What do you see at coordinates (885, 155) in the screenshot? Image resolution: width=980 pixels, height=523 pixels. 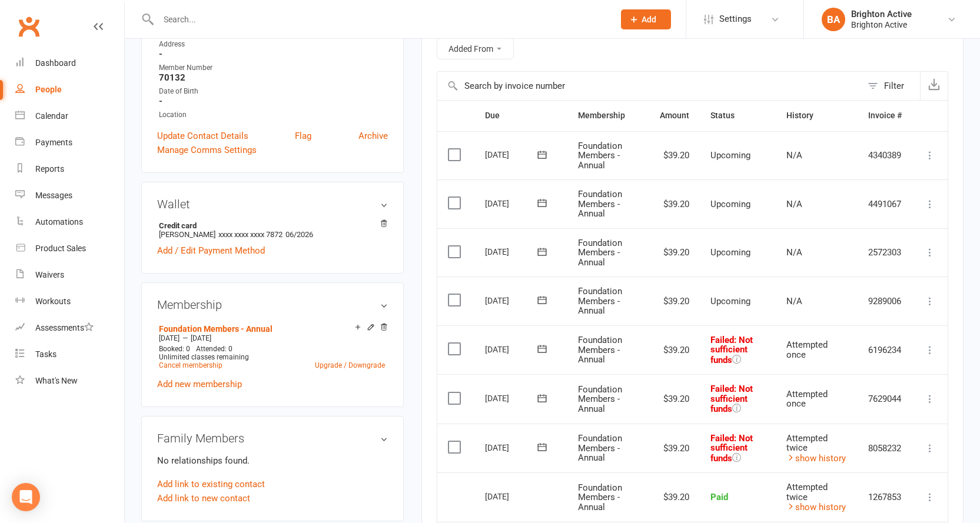 I see `td: 4340389` at bounding box center [885, 155].